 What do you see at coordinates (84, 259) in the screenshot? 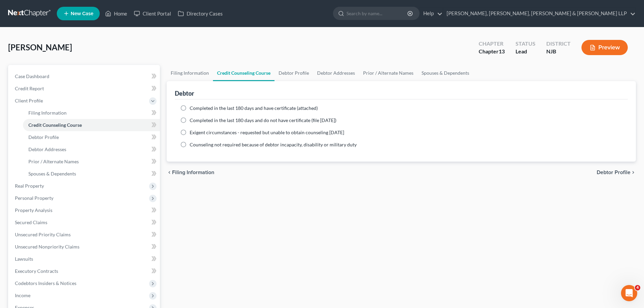
I see `a: Lawsuits` at bounding box center [84, 259].